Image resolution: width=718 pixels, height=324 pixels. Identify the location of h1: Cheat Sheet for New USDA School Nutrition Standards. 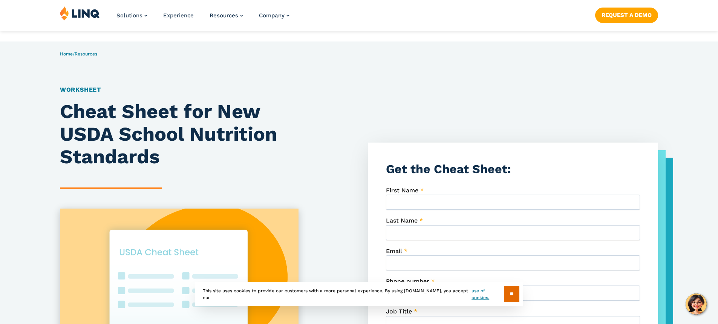
(179, 134).